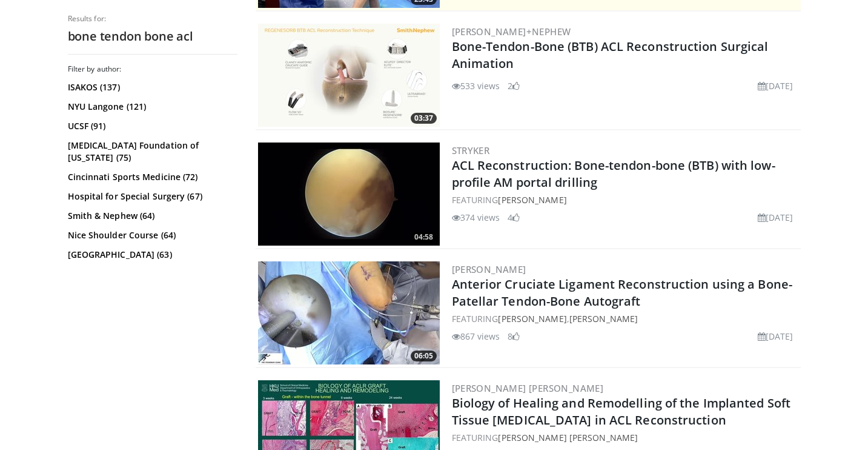 The width and height of the screenshot is (868, 450). Describe the element at coordinates (513, 85) in the screenshot. I see `li: 2` at that location.